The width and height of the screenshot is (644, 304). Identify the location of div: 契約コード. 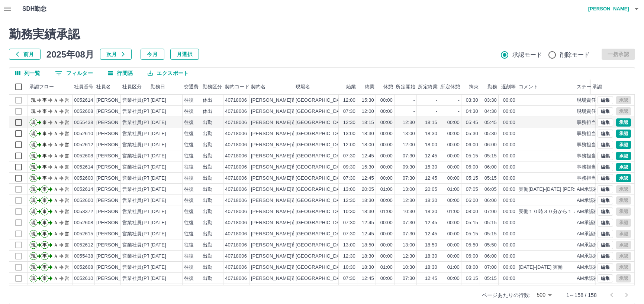
(237, 87).